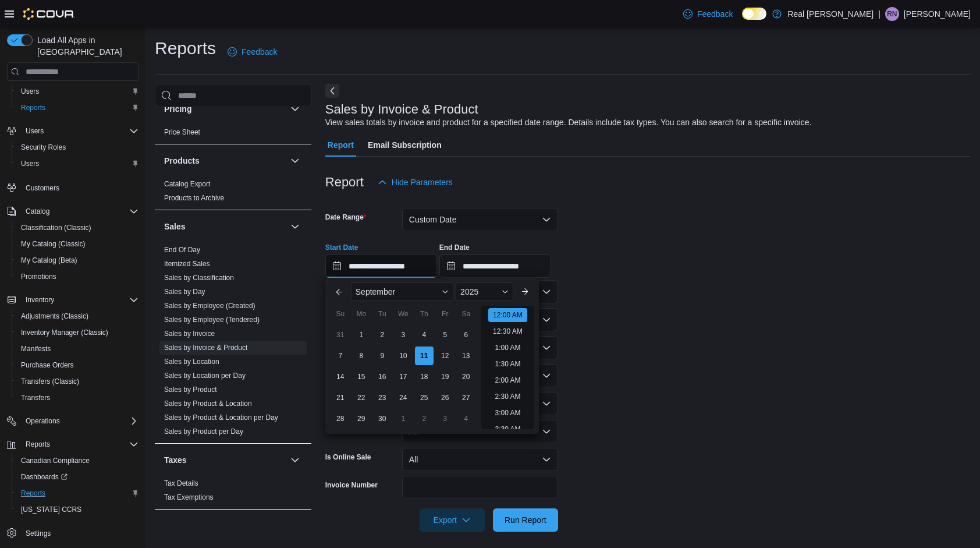 The image size is (980, 548). I want to click on h3: Sales, so click(175, 227).